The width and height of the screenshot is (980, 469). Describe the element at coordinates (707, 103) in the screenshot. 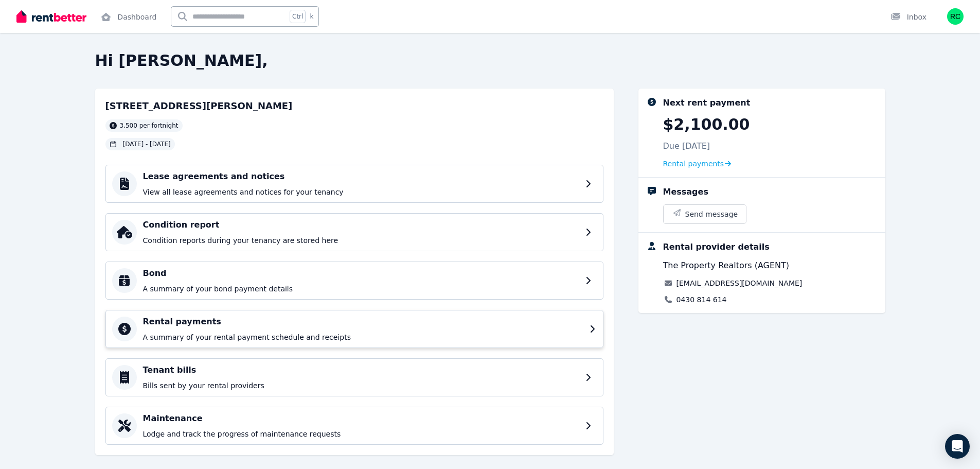

I see `div: Next rent payment` at that location.